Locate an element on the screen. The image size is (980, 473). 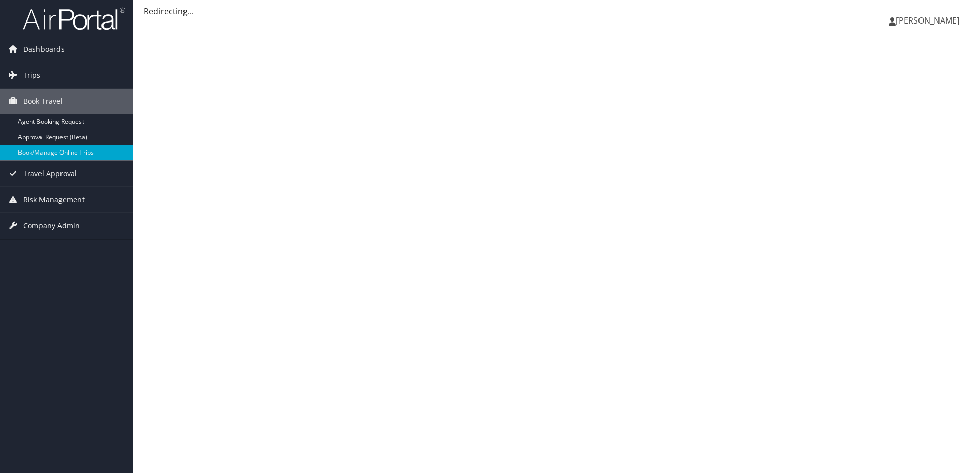
span: Travel Approval is located at coordinates (49, 173).